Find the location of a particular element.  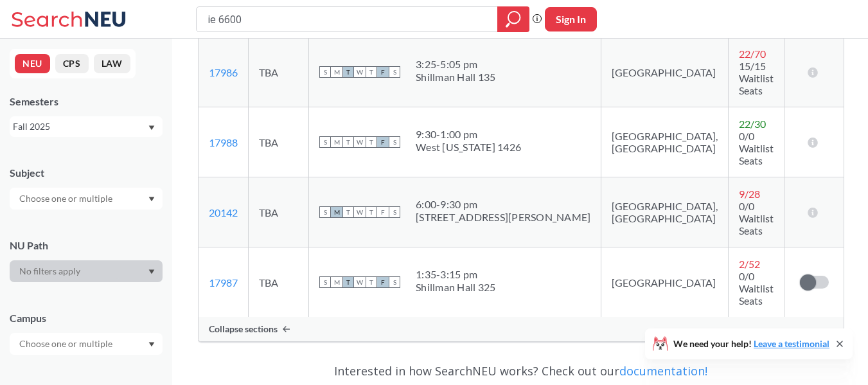

div: 1:35 - 3:15 pm is located at coordinates (456, 275).